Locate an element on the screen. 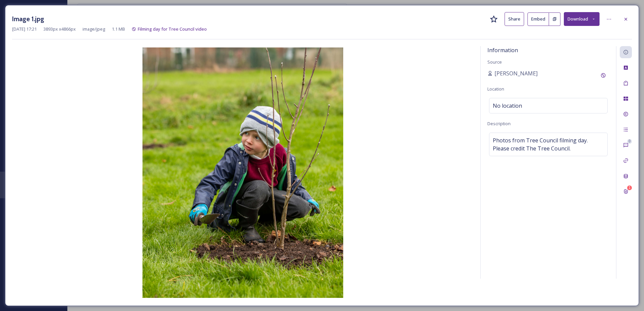 Image resolution: width=644 pixels, height=311 pixels. span: Photos from Tree Council filming day. Please credit The Tree Council. is located at coordinates (548, 144).